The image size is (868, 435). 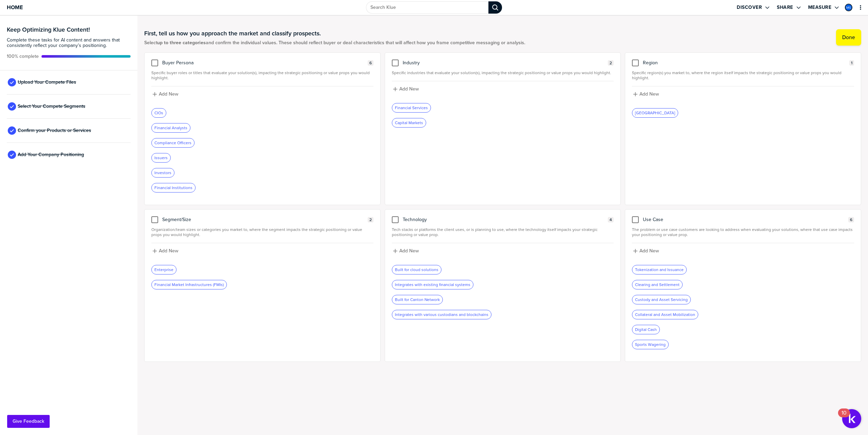 I want to click on span: Specific region(s) you market to, where the region itself impacts the strategic positioning or va..., so click(x=743, y=75).